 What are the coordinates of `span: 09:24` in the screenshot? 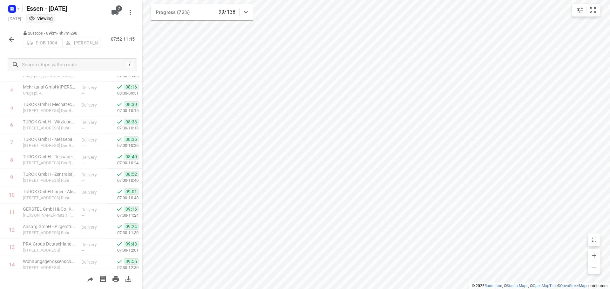 It's located at (131, 227).